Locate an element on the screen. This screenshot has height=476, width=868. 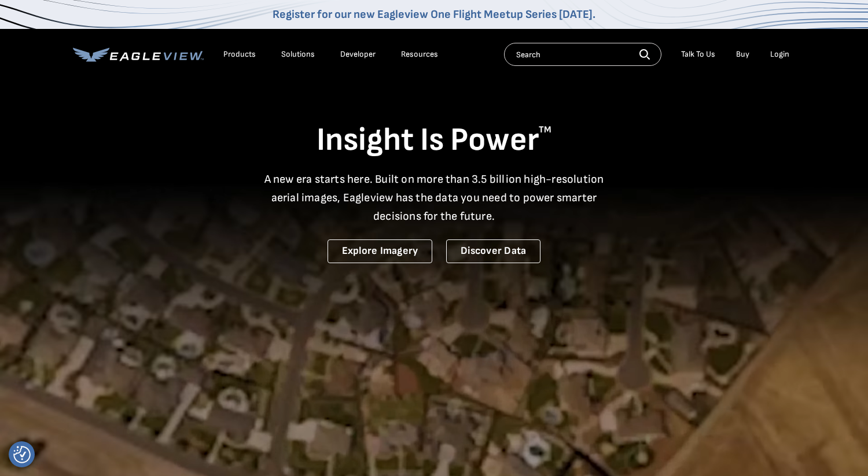
div: Talk To Us is located at coordinates (698, 54).